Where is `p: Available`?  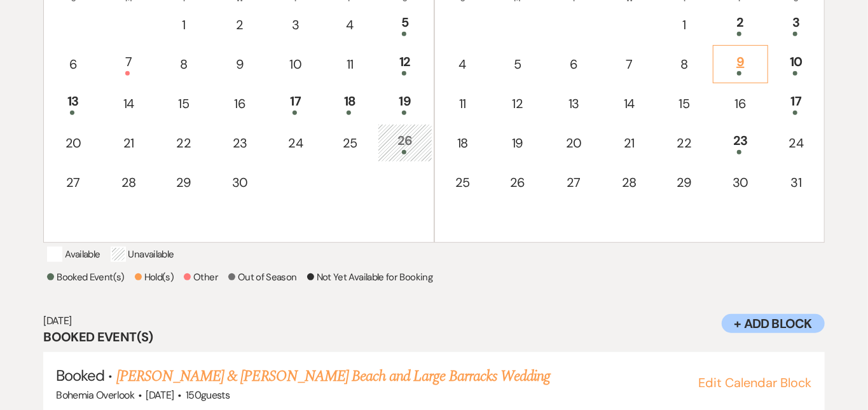
p: Available is located at coordinates (73, 254).